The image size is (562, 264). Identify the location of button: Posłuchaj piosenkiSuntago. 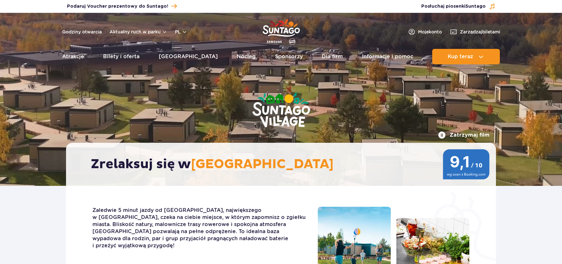
(458, 6).